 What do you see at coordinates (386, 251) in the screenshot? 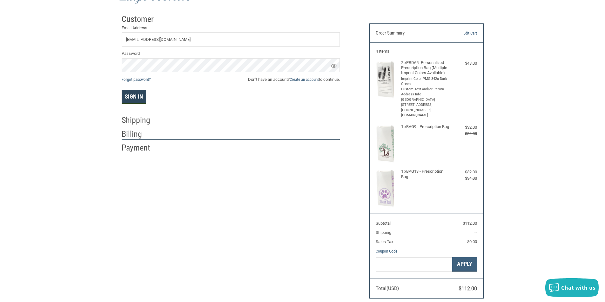
I see `a: Coupon Code` at bounding box center [386, 251].